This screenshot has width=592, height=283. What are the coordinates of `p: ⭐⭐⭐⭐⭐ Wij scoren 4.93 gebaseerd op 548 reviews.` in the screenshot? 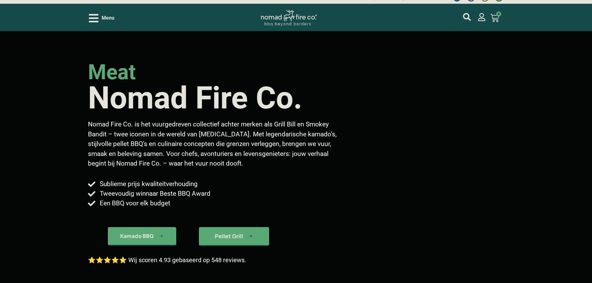 It's located at (167, 260).